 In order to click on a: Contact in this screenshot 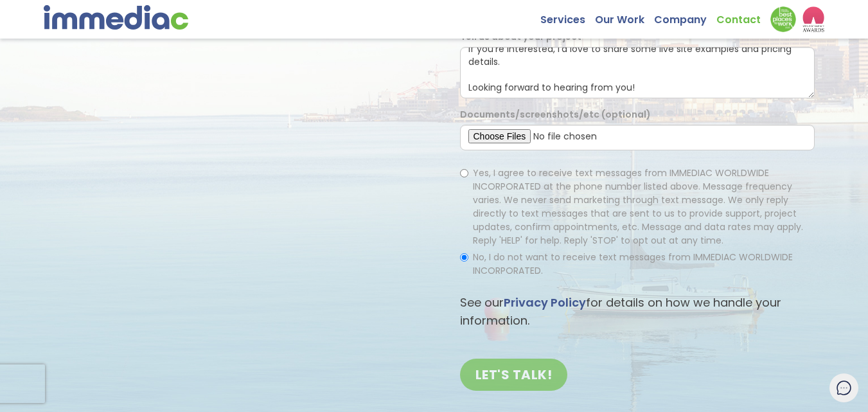, I will do `click(743, 16)`.